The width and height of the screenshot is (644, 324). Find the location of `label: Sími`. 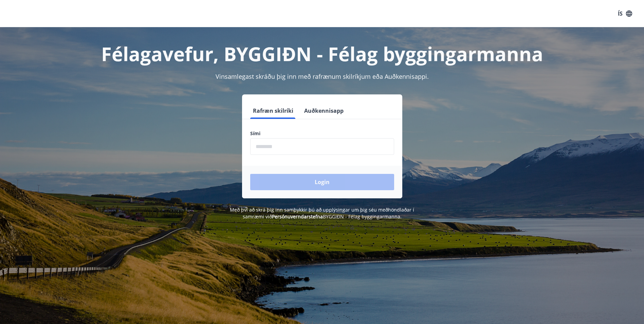

label: Sími is located at coordinates (322, 133).